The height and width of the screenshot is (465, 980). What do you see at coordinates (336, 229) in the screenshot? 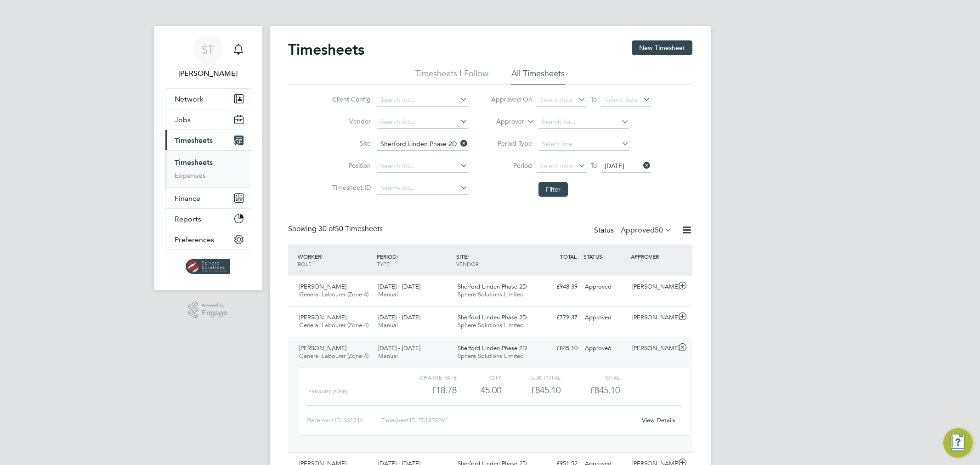
I see `div: Showing` at bounding box center [336, 229].